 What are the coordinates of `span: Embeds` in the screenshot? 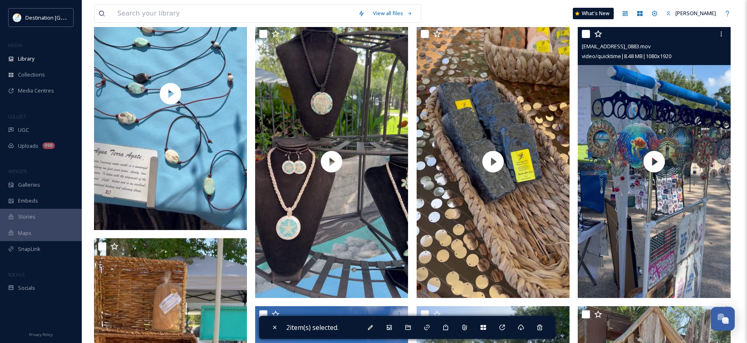 It's located at (28, 200).